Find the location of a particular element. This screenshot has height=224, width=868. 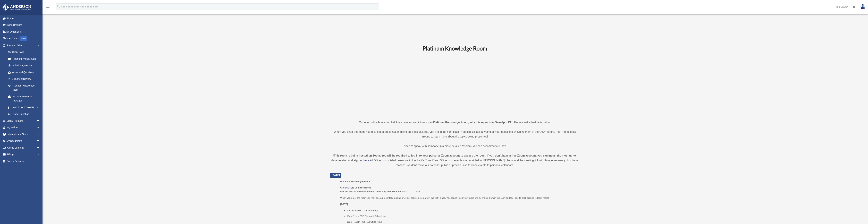

img: Anderson Advisors Platinum Portal is located at coordinates (17, 7).